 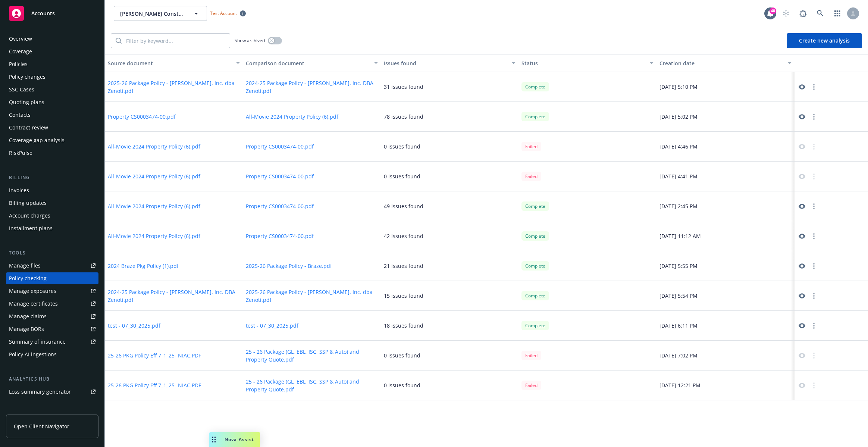 What do you see at coordinates (583, 63) in the screenshot?
I see `div: Status` at bounding box center [583, 63].